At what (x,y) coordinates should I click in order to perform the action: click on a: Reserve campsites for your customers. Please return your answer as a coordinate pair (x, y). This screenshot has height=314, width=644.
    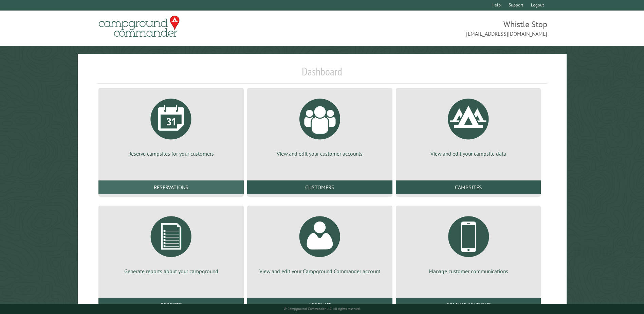
    Looking at the image, I should click on (171, 125).